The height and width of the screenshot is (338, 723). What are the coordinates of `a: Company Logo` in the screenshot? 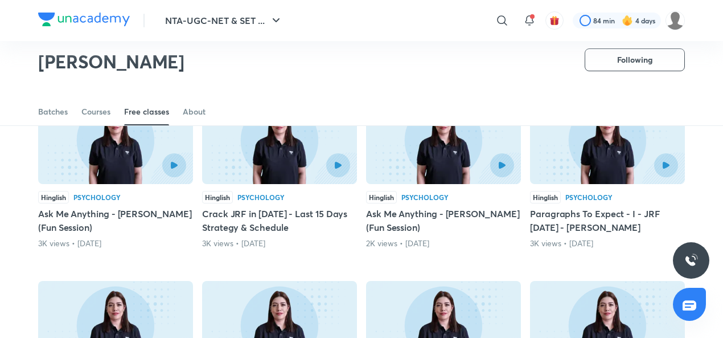 It's located at (84, 20).